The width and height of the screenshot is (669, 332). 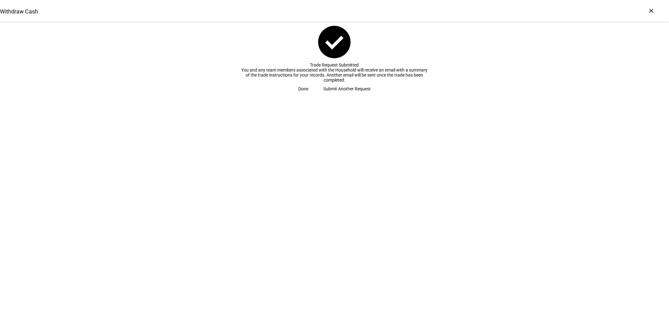 I want to click on button: Submit Another Request, so click(x=347, y=89).